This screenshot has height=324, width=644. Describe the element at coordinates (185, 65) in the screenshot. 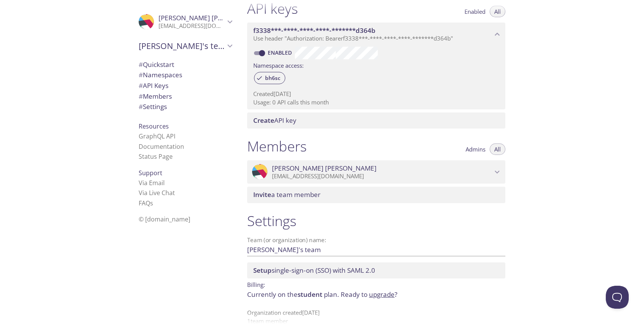

I see `div: Quickstart` at that location.